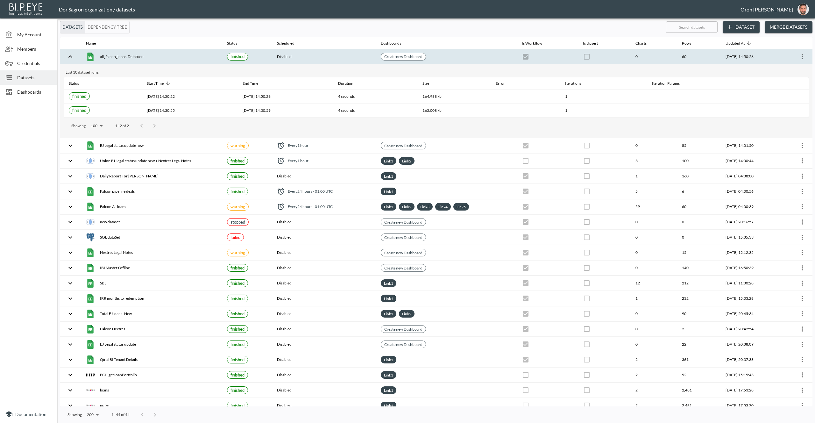 The height and width of the screenshot is (423, 815). Describe the element at coordinates (78, 126) in the screenshot. I see `p: Showing` at that location.